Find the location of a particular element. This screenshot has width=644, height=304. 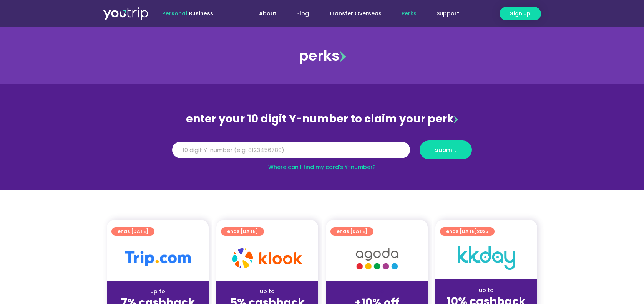

span: Personal is located at coordinates (174, 13).